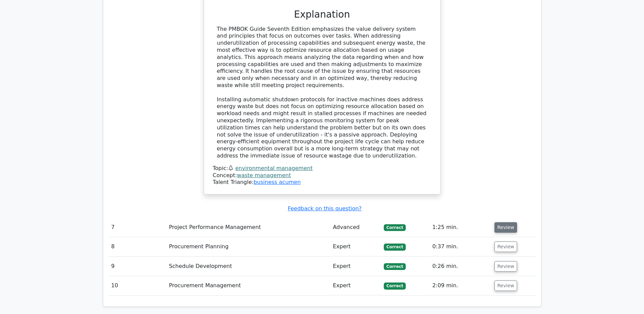 This screenshot has width=644, height=314. I want to click on div: Topic:, so click(322, 168).